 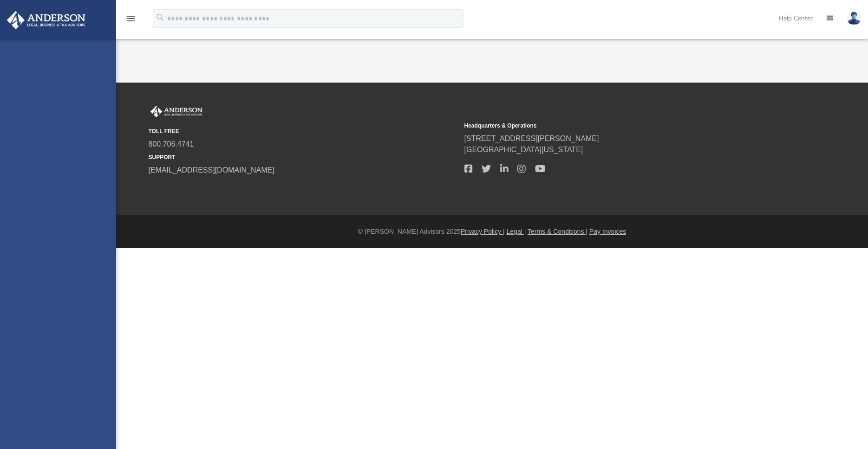 I want to click on a: Pay Invoices, so click(x=607, y=232).